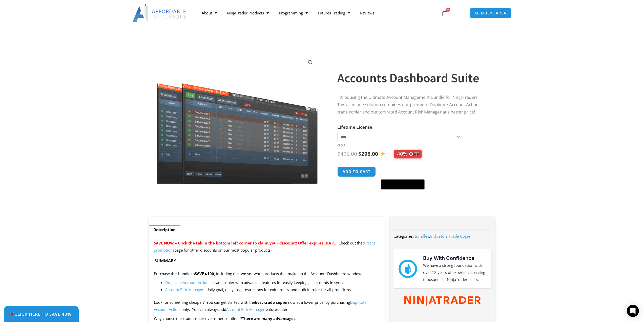  Describe the element at coordinates (347, 154) in the screenshot. I see `bdi: 495.00` at that location.